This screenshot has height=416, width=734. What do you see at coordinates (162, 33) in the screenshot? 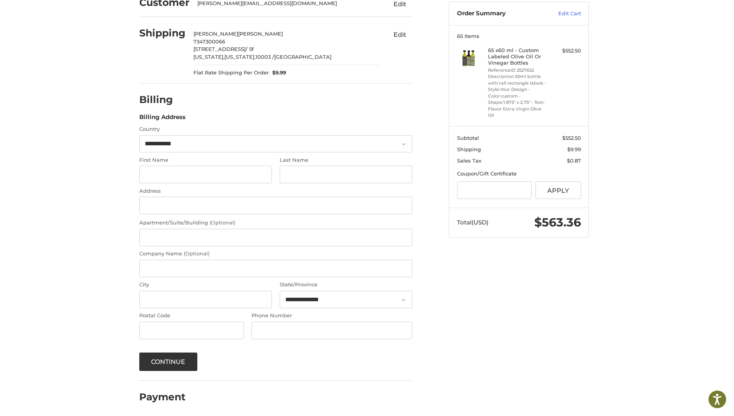
I see `h2: Shipping` at bounding box center [162, 33].